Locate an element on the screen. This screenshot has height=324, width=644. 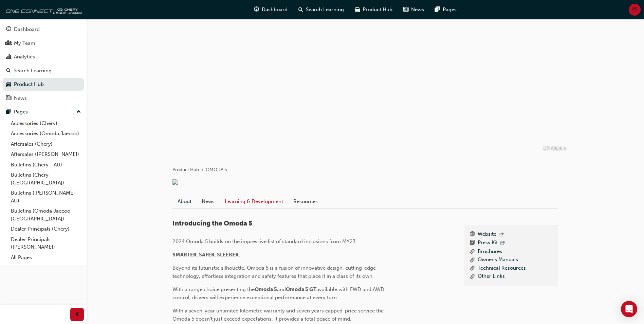
span: Search Learning is located at coordinates (325, 10).